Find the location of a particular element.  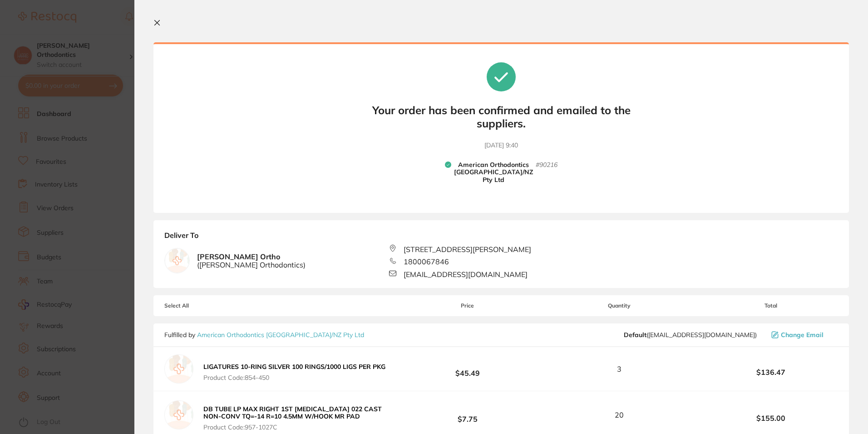

span: Select All is located at coordinates (210, 305).